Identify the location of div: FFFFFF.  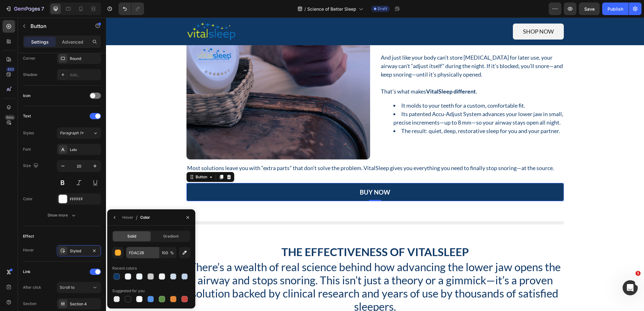
(85, 199).